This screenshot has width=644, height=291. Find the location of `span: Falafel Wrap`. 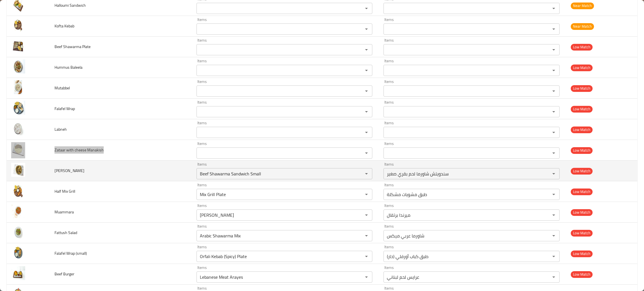

span: Falafel Wrap is located at coordinates (65, 109).